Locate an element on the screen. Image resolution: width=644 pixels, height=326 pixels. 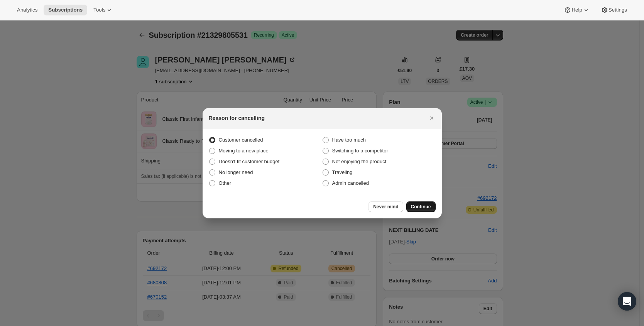
div: Open Intercom Messenger is located at coordinates (627, 301).